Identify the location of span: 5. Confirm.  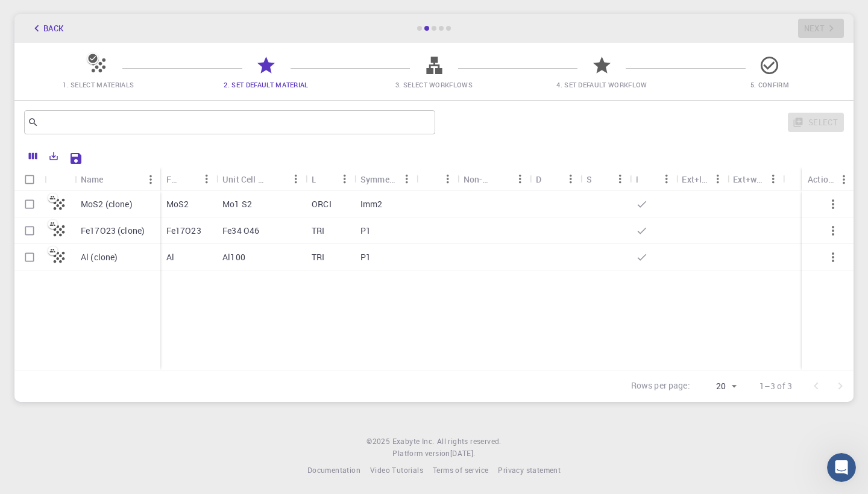
(770, 84).